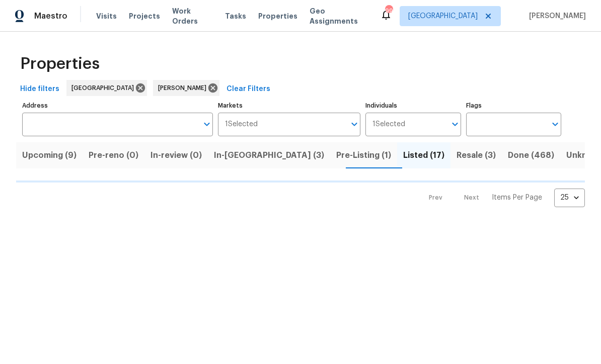 This screenshot has width=601, height=364. What do you see at coordinates (144, 16) in the screenshot?
I see `span: Projects` at bounding box center [144, 16].